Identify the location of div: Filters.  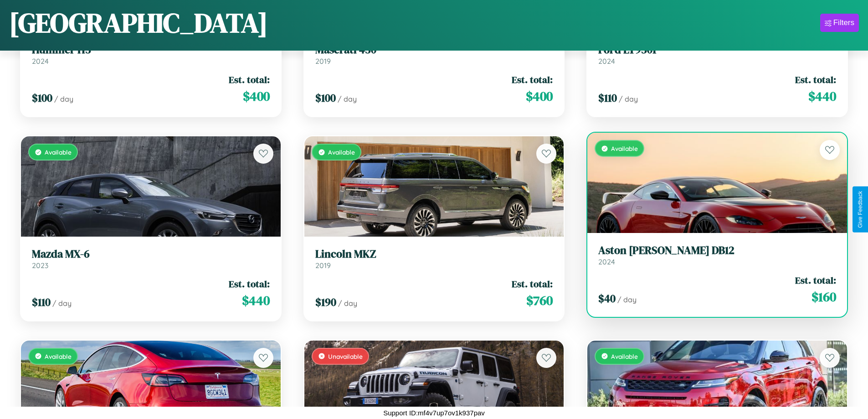
(844, 23).